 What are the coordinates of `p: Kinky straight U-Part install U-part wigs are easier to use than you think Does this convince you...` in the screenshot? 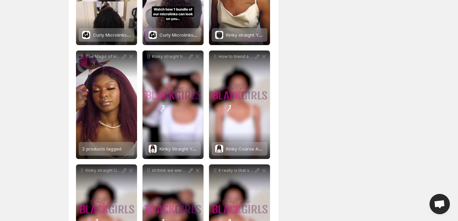 It's located at (103, 171).